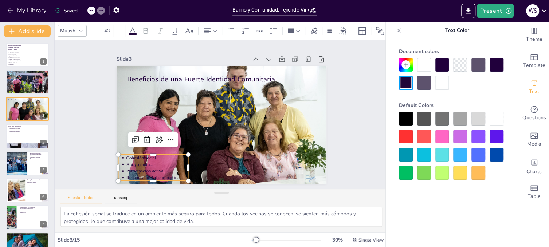 The height and width of the screenshot is (247, 549). What do you see at coordinates (34, 213) in the screenshot?
I see `p: Redes sociales.` at bounding box center [34, 213].